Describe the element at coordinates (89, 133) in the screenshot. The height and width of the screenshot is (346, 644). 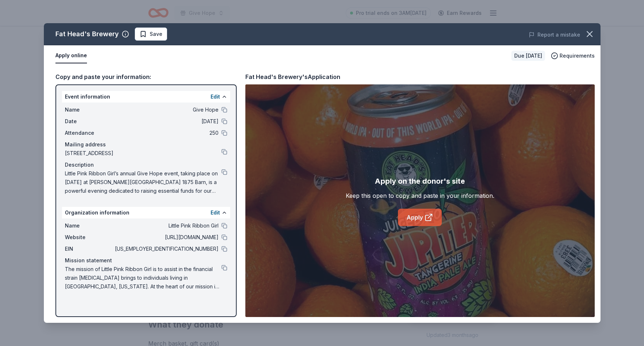
I see `span: Attendance` at that location.